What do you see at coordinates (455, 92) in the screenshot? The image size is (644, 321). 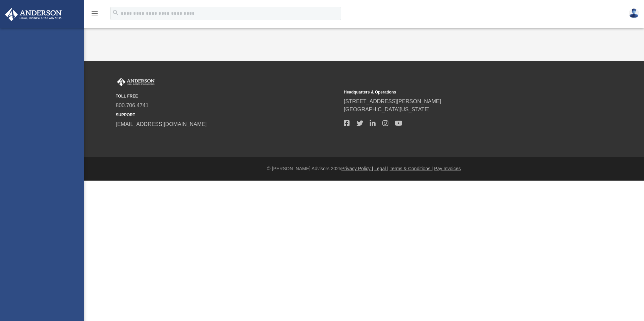 I see `small: Headquarters & Operations` at bounding box center [455, 92].